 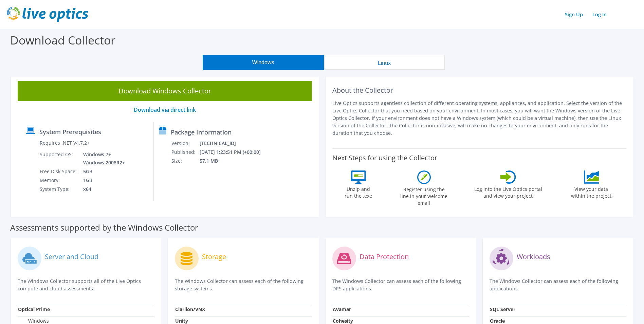 What do you see at coordinates (102, 159) in the screenshot?
I see `td: Windows 7+ Windows 2008R2+` at bounding box center [102, 159].